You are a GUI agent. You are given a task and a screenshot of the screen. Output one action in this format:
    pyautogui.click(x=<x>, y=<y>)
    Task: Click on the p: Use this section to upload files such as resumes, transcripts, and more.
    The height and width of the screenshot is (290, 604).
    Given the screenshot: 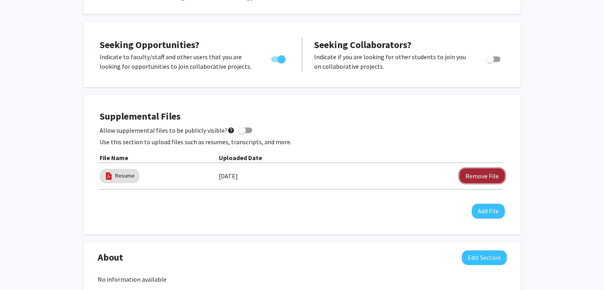 What is the action you would take?
    pyautogui.click(x=302, y=142)
    